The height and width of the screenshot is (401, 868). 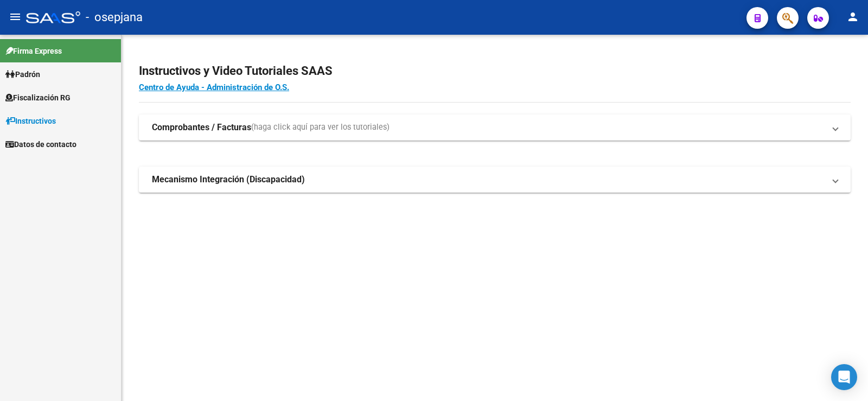 What do you see at coordinates (201, 127) in the screenshot?
I see `strong: Comprobantes / Facturas` at bounding box center [201, 127].